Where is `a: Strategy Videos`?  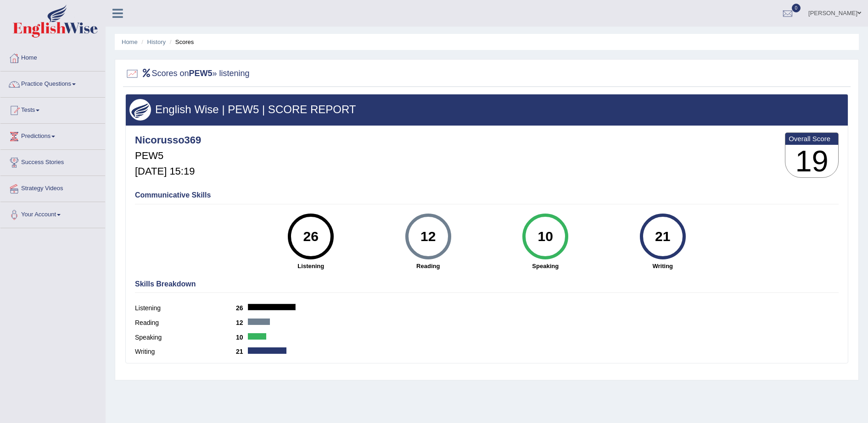 a: Strategy Videos is located at coordinates (53, 187).